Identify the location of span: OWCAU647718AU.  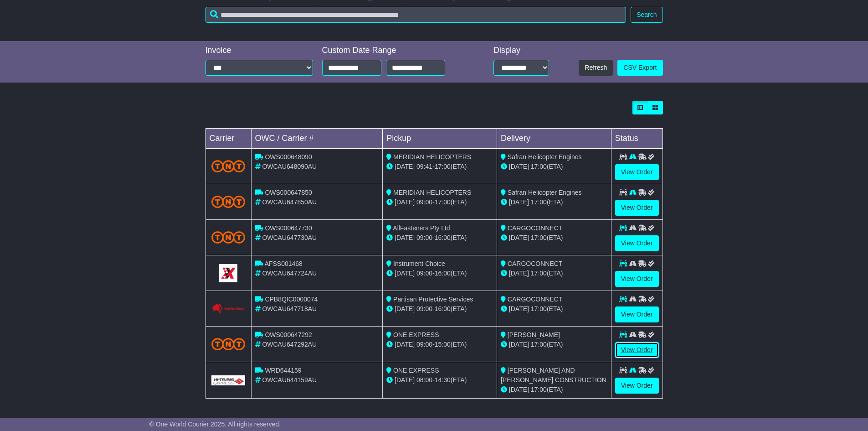
(289, 309).